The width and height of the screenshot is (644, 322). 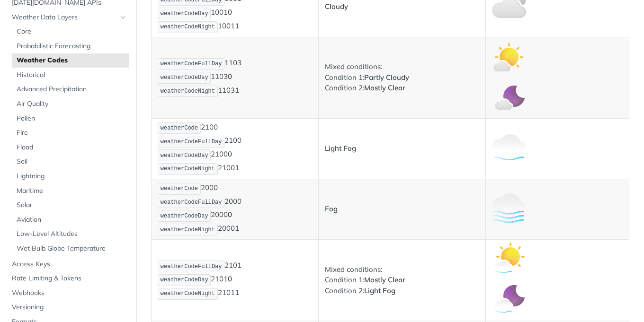 What do you see at coordinates (71, 119) in the screenshot?
I see `a: Pollen` at bounding box center [71, 119].